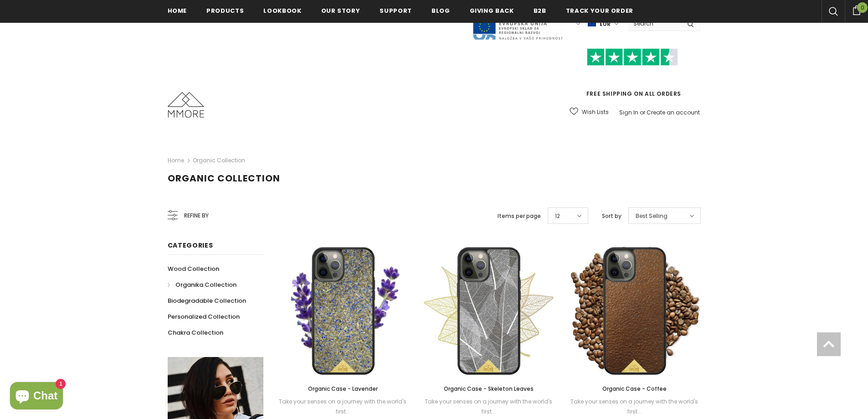 The image size is (868, 419). What do you see at coordinates (673, 112) in the screenshot?
I see `a: Create an account` at bounding box center [673, 112].